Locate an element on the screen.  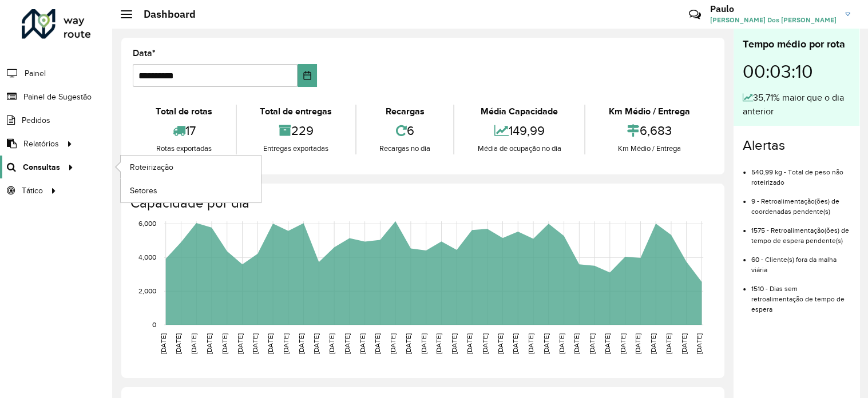
h3: Paulo is located at coordinates (773, 9).